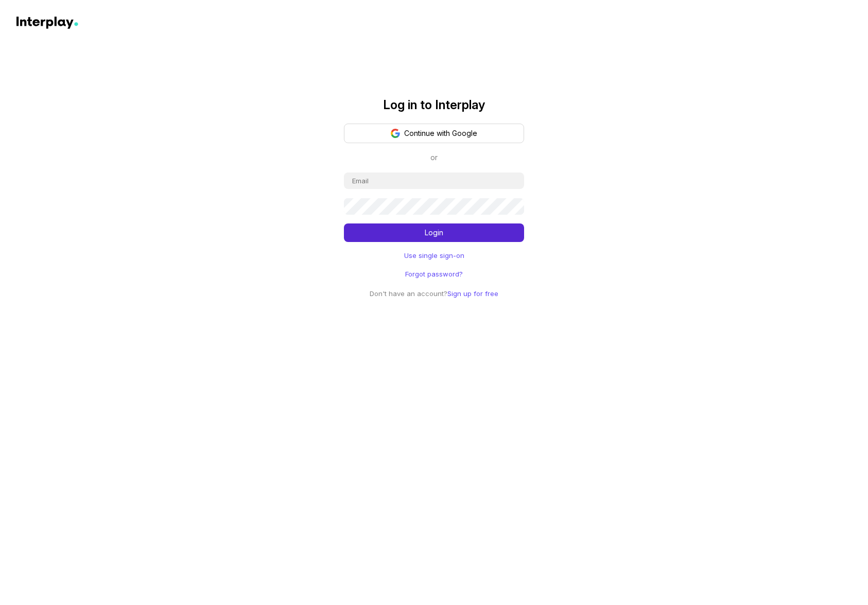  I want to click on p: Don't have an account?, so click(434, 294).